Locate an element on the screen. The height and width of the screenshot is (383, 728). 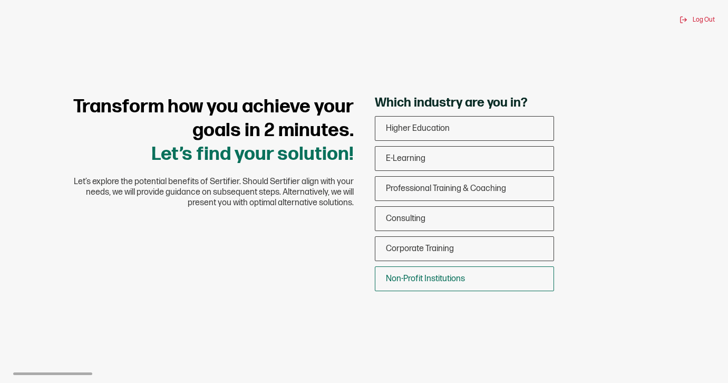
span: Professional Training & Coaching is located at coordinates (446, 188).